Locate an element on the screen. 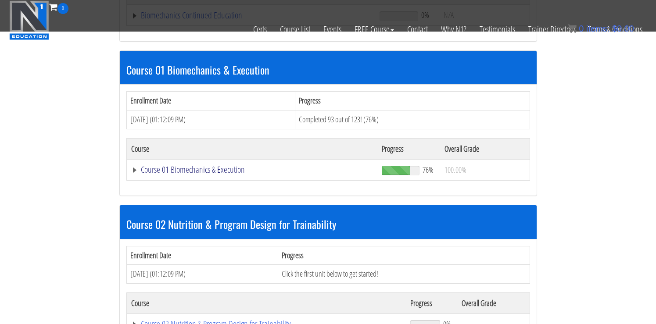 The width and height of the screenshot is (656, 324). h3: Course 01 Biomechanics & Execution is located at coordinates (328, 70).